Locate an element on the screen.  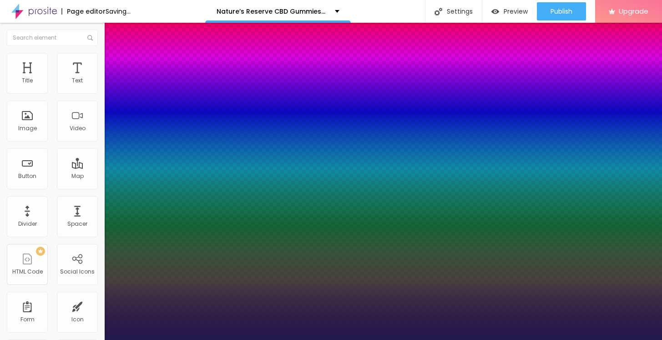
div: Saving... is located at coordinates (118, 11).